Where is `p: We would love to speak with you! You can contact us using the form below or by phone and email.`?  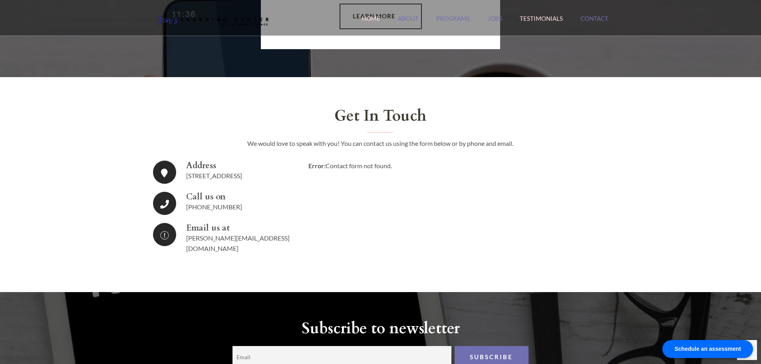 p: We would love to speak with you! You can contact us using the form below or by phone and email. is located at coordinates (380, 143).